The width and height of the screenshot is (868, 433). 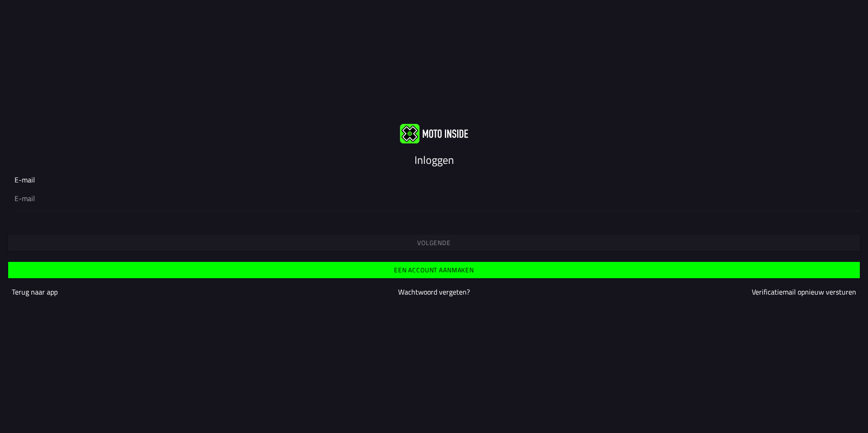 What do you see at coordinates (34, 292) in the screenshot?
I see `ion-text: Terug naar app` at bounding box center [34, 292].